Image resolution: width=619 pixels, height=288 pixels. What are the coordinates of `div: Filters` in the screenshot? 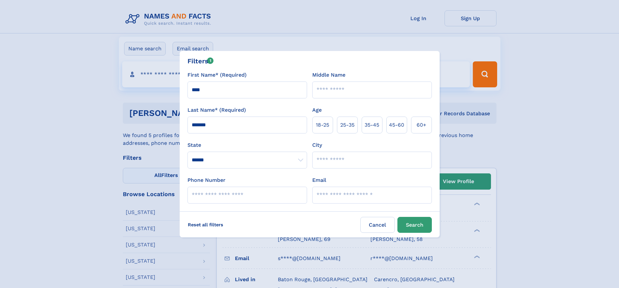 It's located at (200, 61).